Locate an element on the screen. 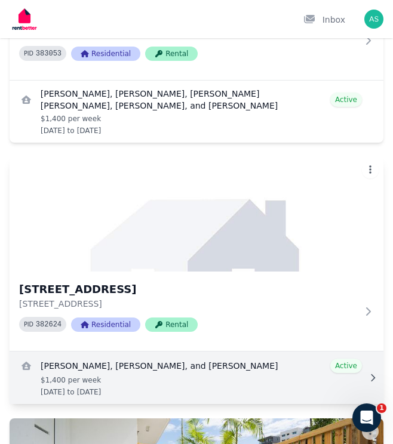  img: 2/1 Twenty Eighth Ave, Palm Beach is located at coordinates (196, 214).